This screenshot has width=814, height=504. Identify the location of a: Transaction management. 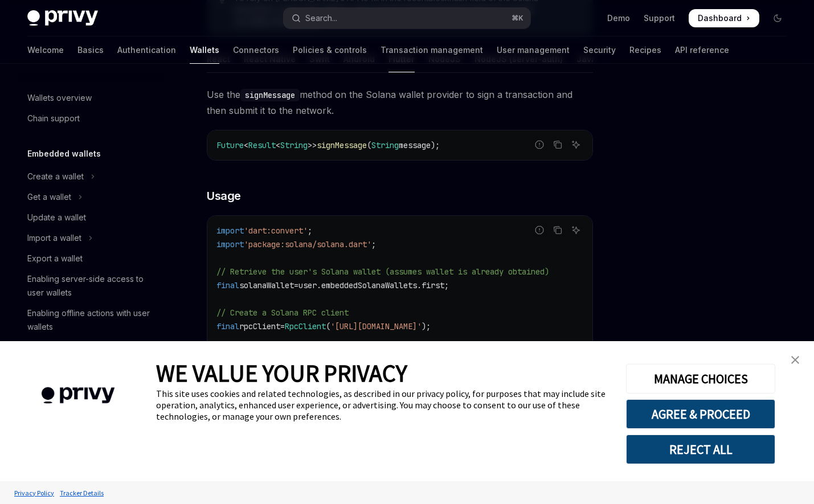
(431, 50).